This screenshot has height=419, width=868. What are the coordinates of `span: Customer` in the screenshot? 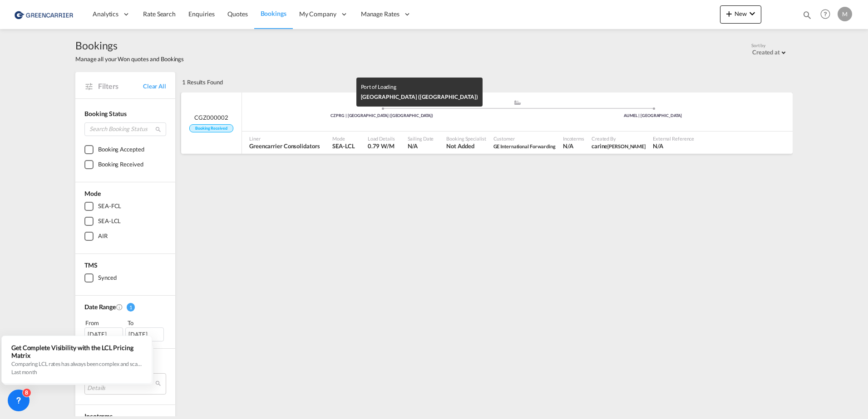 It's located at (525, 139).